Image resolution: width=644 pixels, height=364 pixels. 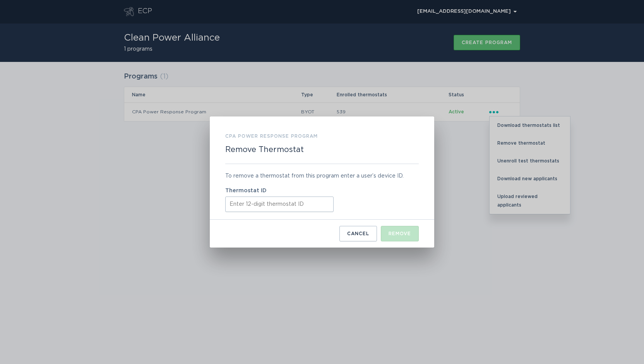 I want to click on div: Remove, so click(x=400, y=233).